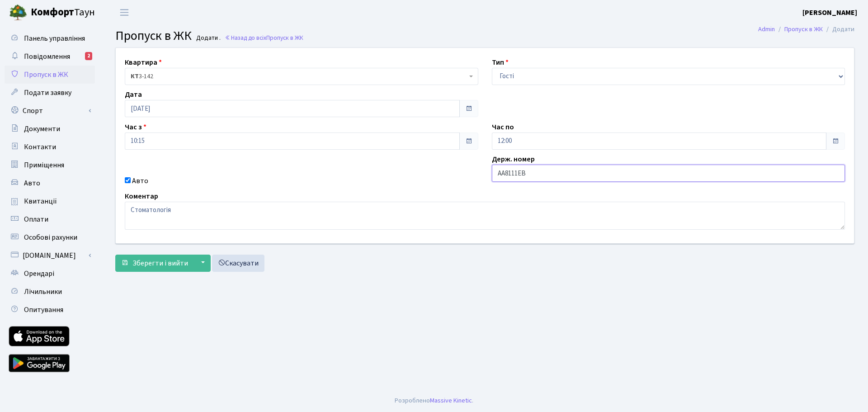  Describe the element at coordinates (50, 129) in the screenshot. I see `a: Документи` at that location.